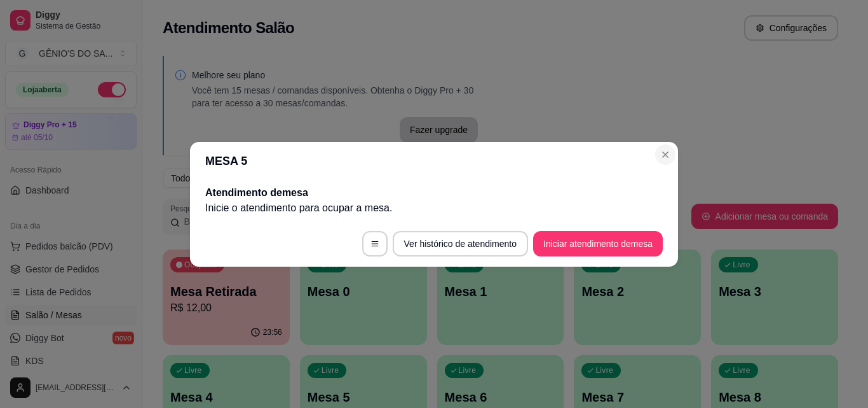 The image size is (868, 408). I want to click on p: Inicie o atendimento para ocupar a mesa ., so click(434, 208).